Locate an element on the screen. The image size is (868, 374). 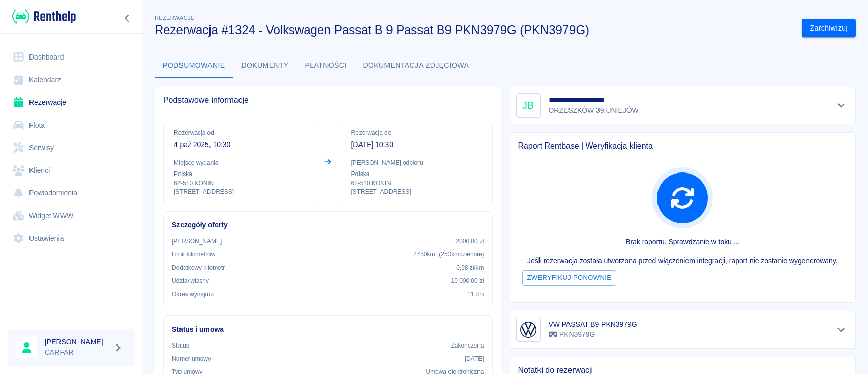
p: 2750 km is located at coordinates (448, 254).